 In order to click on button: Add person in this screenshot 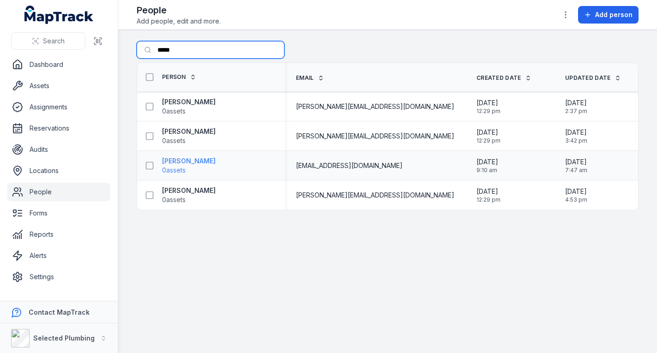, I will do `click(608, 15)`.